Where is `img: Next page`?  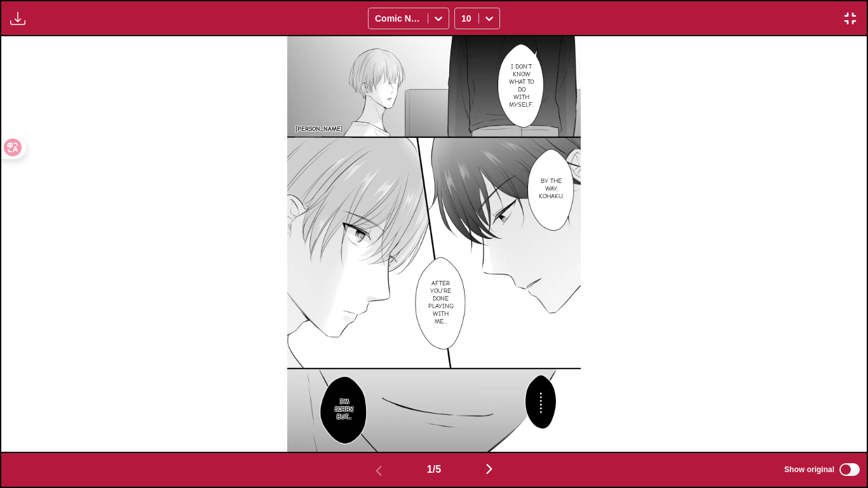
img: Next page is located at coordinates (489, 469).